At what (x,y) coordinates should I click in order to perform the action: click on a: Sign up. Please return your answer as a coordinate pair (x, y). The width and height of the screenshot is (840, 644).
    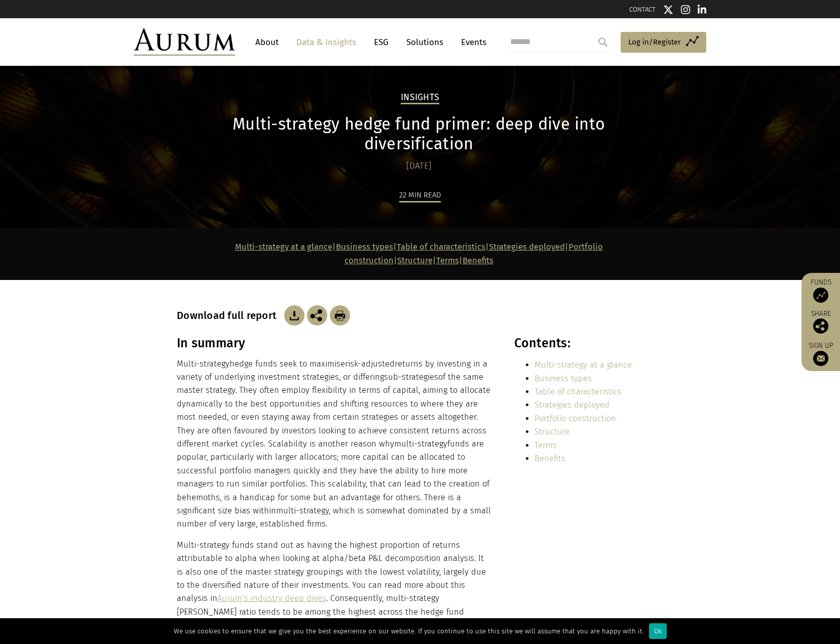
    Looking at the image, I should click on (820, 353).